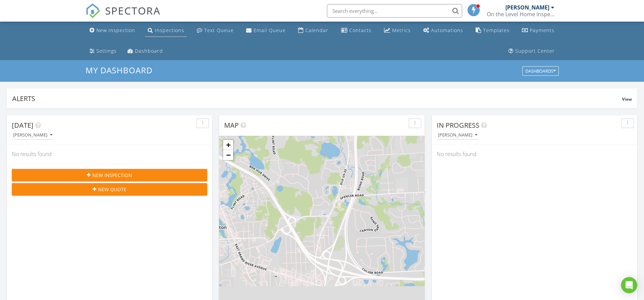 Image resolution: width=644 pixels, height=300 pixels. I want to click on a: Settings, so click(103, 51).